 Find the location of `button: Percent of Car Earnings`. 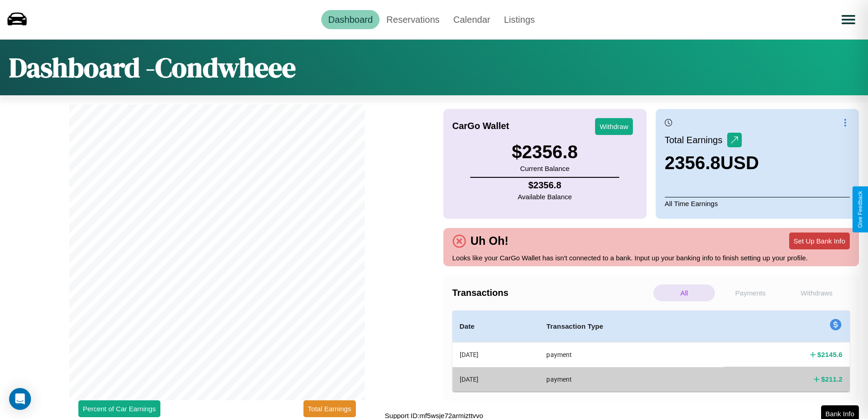

button: Percent of Car Earnings is located at coordinates (119, 409).